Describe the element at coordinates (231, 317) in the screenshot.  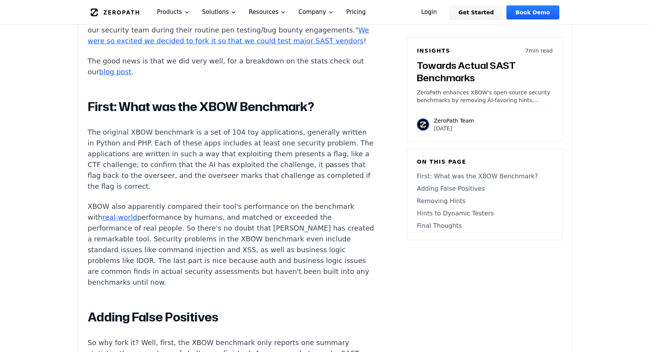
I see `h2: Adding False Positives` at that location.